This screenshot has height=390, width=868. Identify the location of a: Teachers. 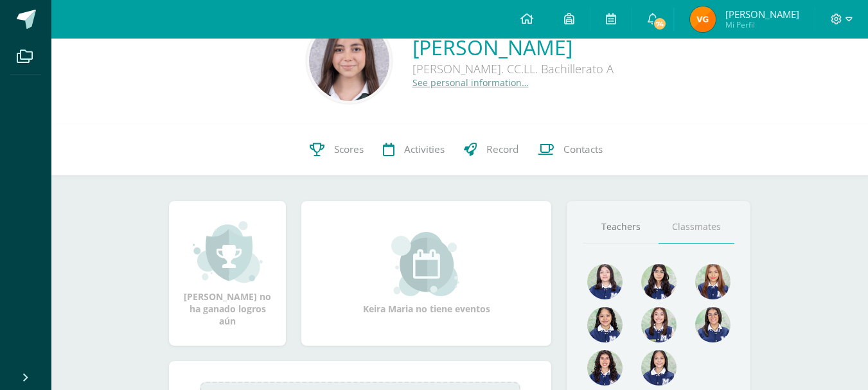
(620, 227).